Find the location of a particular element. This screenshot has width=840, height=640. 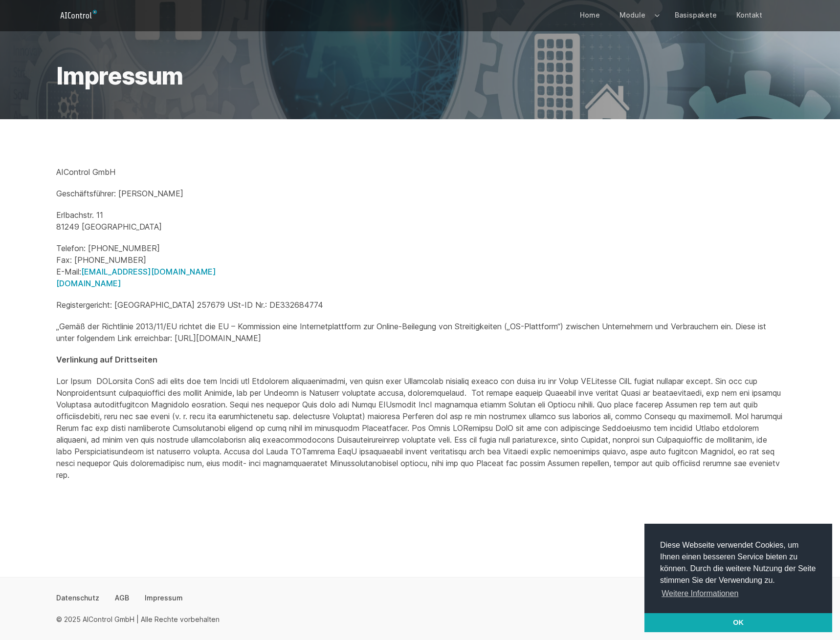

p: © 2025 AIControl GmbH | Alle Rechte vorbehalten is located at coordinates (138, 620).